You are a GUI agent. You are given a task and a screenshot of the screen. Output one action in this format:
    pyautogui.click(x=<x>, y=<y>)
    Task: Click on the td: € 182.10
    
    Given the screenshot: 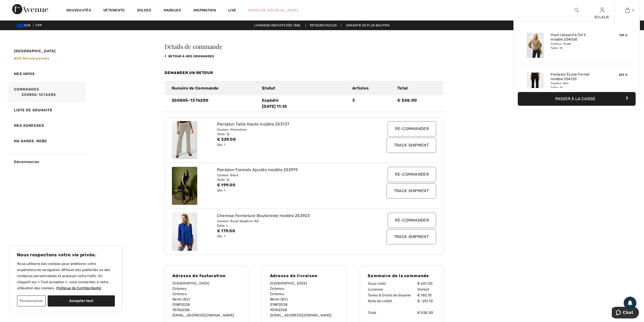 What is the action you would take?
    pyautogui.click(x=426, y=295)
    